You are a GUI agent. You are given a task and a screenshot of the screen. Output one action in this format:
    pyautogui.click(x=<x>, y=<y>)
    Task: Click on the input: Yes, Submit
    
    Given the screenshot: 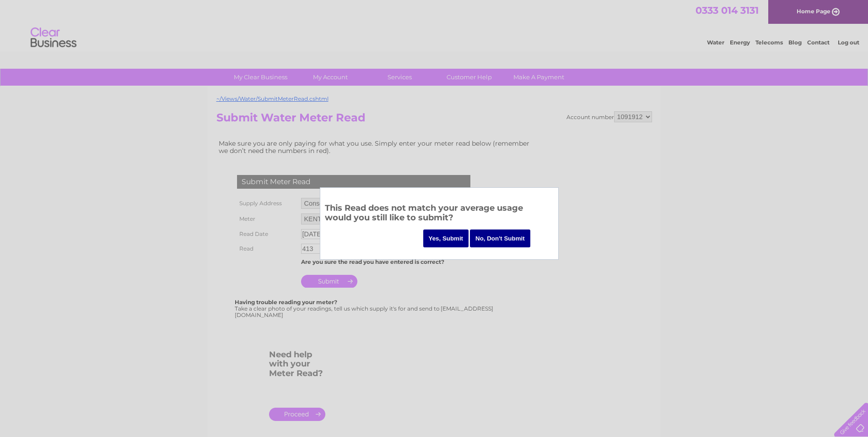 What is the action you would take?
    pyautogui.click(x=446, y=238)
    